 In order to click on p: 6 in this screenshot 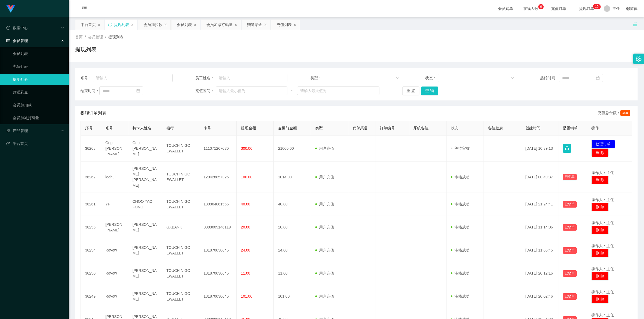, I will do `click(541, 7)`.